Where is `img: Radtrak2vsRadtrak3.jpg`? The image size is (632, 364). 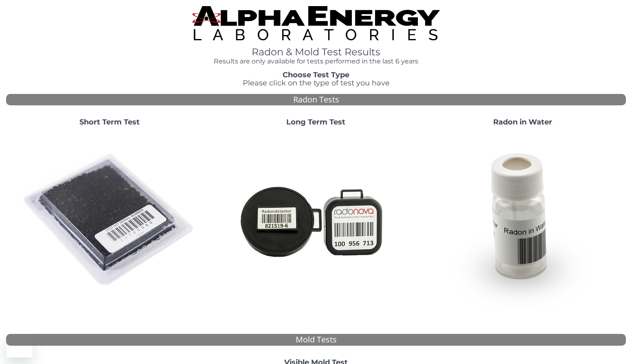 img: Radtrak2vsRadtrak3.jpg is located at coordinates (316, 221).